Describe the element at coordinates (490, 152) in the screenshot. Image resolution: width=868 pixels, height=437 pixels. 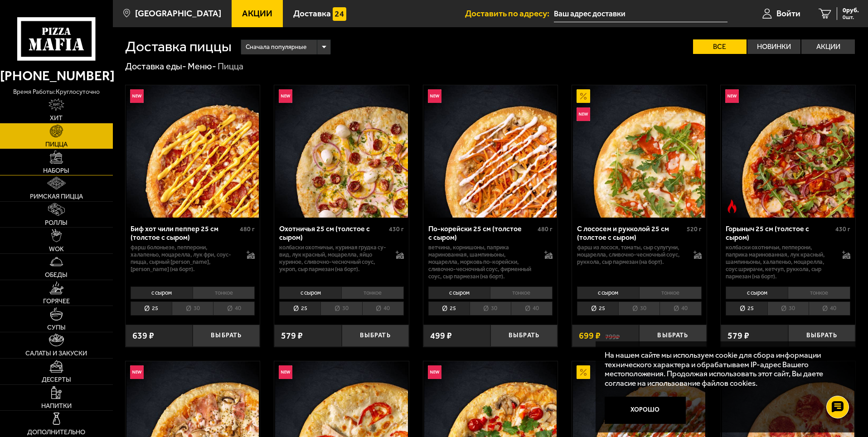
I see `img: По-корейски 25 см (толстое с сыром)` at that location.